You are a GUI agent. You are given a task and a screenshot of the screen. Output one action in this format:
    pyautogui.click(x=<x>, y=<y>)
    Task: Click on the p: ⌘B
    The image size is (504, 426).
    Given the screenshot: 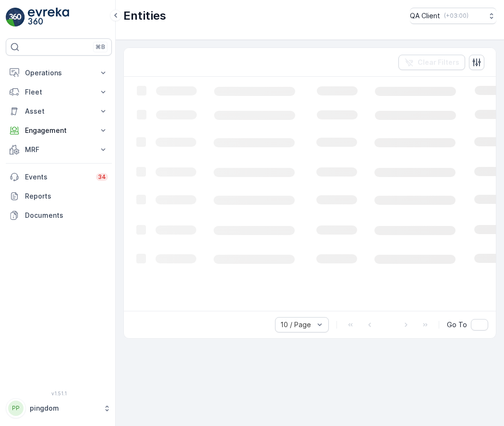 What is the action you would take?
    pyautogui.click(x=100, y=47)
    